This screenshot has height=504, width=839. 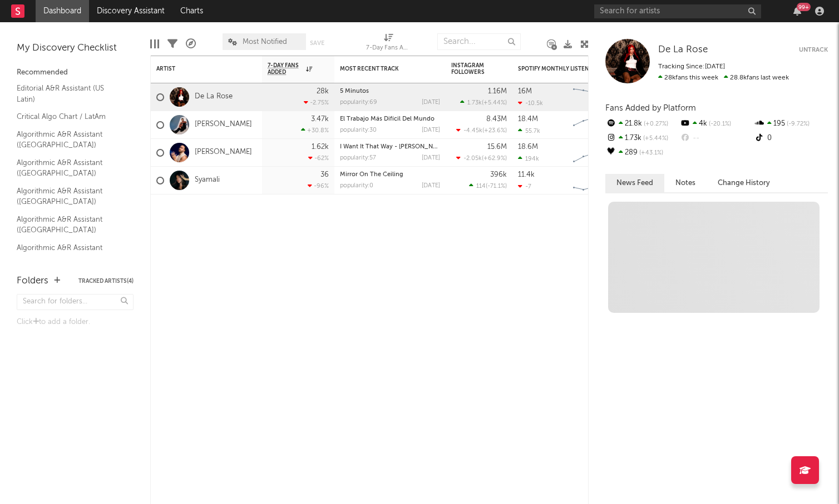 I want to click on div: Recommended, so click(x=75, y=73).